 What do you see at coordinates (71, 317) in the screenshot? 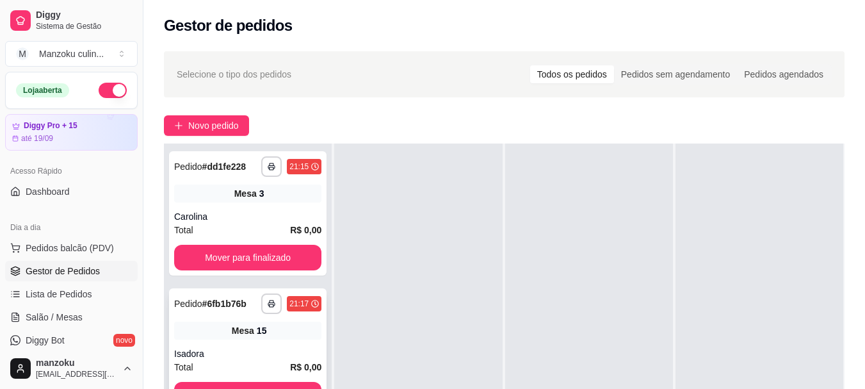
I see `a: Salão / Mesas` at bounding box center [71, 317].